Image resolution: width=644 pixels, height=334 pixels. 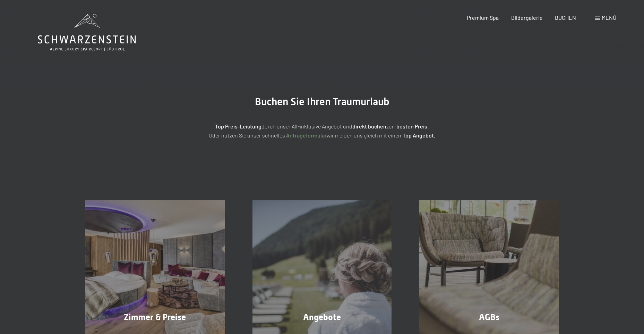 What do you see at coordinates (565, 18) in the screenshot?
I see `a: BUCHEN` at bounding box center [565, 18].